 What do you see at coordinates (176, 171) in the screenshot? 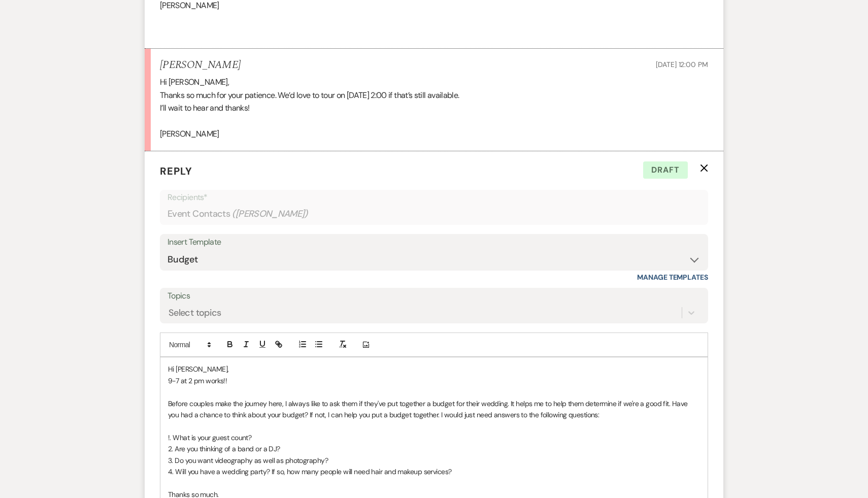
I see `span: Reply` at bounding box center [176, 171].